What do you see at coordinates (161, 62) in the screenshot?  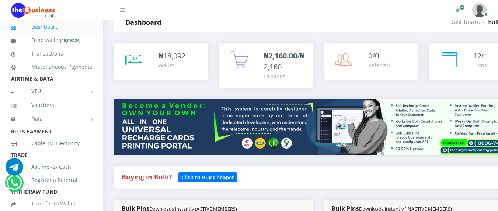 I see `a: ₦18,092 Wallet` at bounding box center [161, 62].